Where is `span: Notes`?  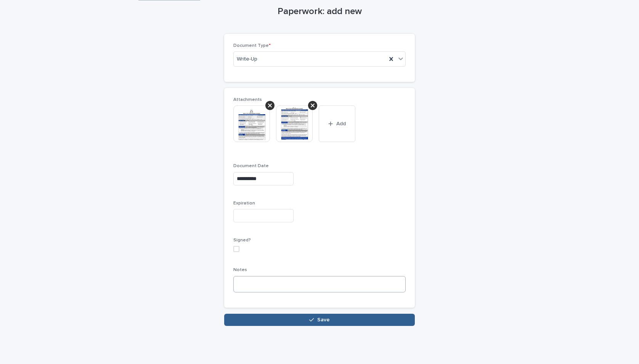 span: Notes is located at coordinates (240, 270).